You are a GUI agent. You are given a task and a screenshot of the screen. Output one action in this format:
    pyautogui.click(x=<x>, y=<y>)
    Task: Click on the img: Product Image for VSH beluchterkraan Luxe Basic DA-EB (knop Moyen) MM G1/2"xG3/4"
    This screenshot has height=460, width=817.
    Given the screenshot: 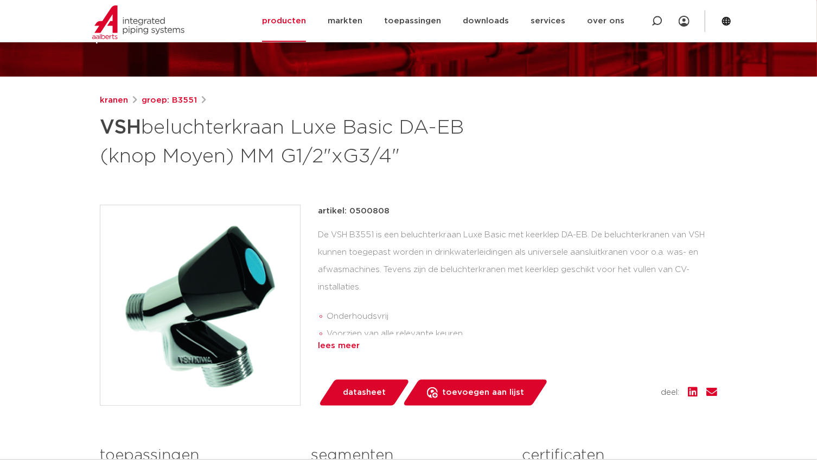 What is the action you would take?
    pyautogui.click(x=200, y=305)
    